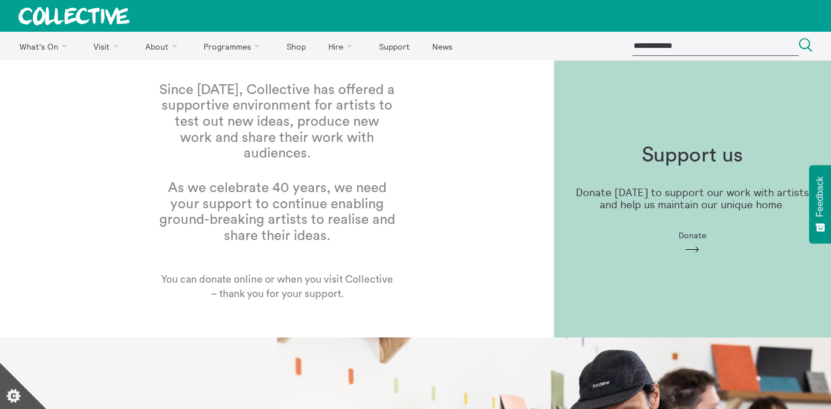 The width and height of the screenshot is (831, 409). Describe the element at coordinates (109, 46) in the screenshot. I see `a: Visit` at that location.